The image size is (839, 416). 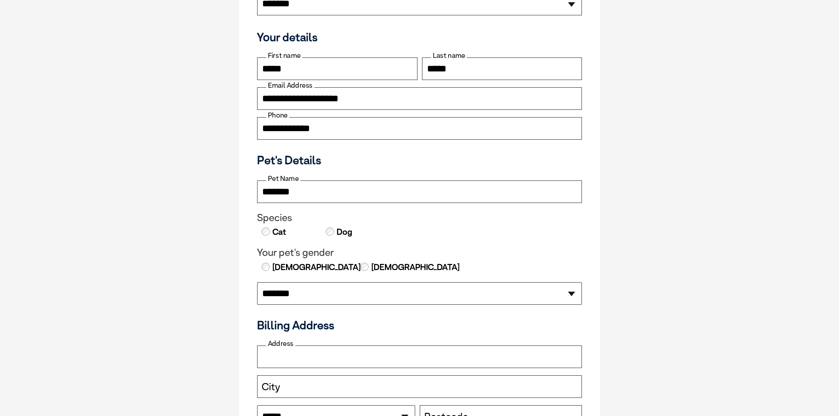 What do you see at coordinates (290, 85) in the screenshot?
I see `label: Email Address` at bounding box center [290, 85].